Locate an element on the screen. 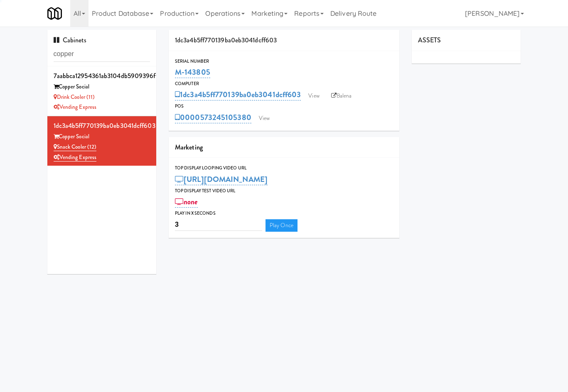 This screenshot has width=568, height=392. div: Serial Number is located at coordinates (284, 62).